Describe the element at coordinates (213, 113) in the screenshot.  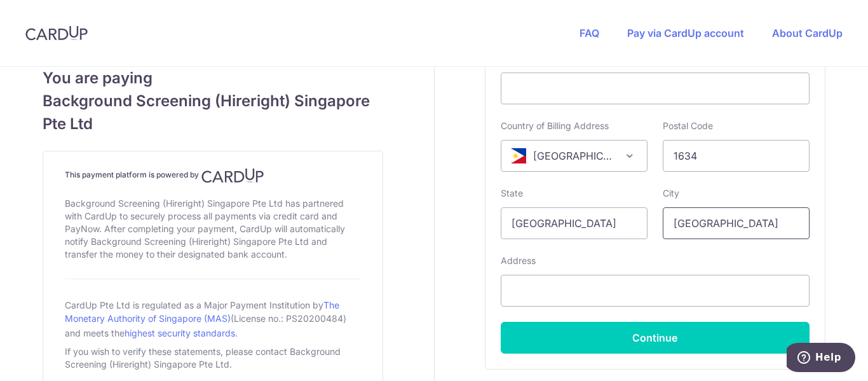
I see `span: Background Screening (Hireright) Singapore Pte Ltd` at that location.